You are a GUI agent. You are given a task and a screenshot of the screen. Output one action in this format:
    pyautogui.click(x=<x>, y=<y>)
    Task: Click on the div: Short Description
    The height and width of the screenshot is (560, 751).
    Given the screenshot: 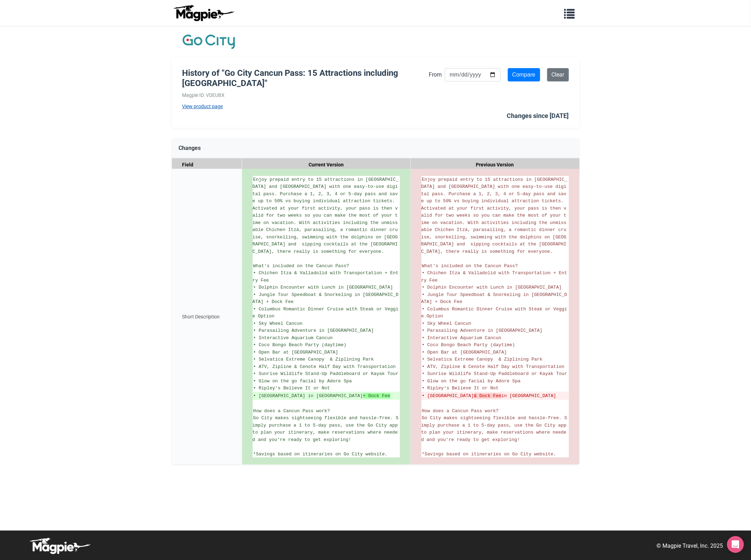 What is the action you would take?
    pyautogui.click(x=207, y=317)
    